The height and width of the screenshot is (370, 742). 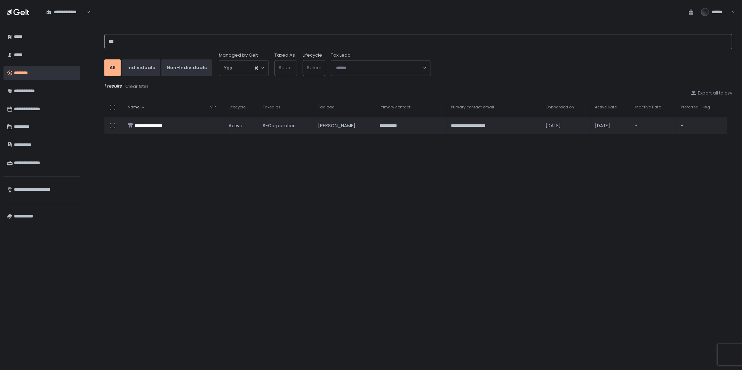 I want to click on button: Export all to csv, so click(x=711, y=93).